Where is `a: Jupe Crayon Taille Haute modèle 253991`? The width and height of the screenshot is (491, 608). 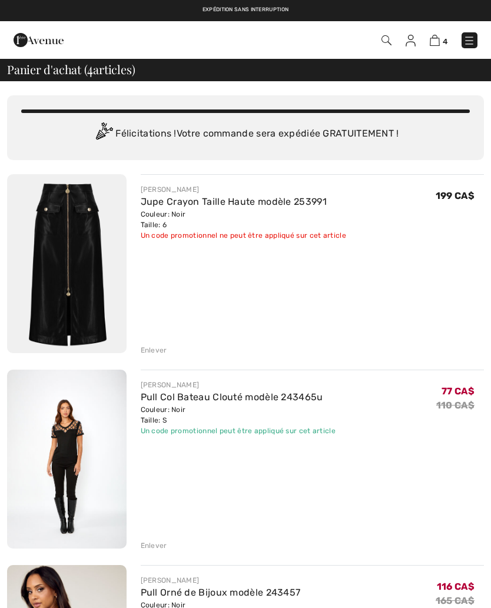 a: Jupe Crayon Taille Haute modèle 253991 is located at coordinates (234, 201).